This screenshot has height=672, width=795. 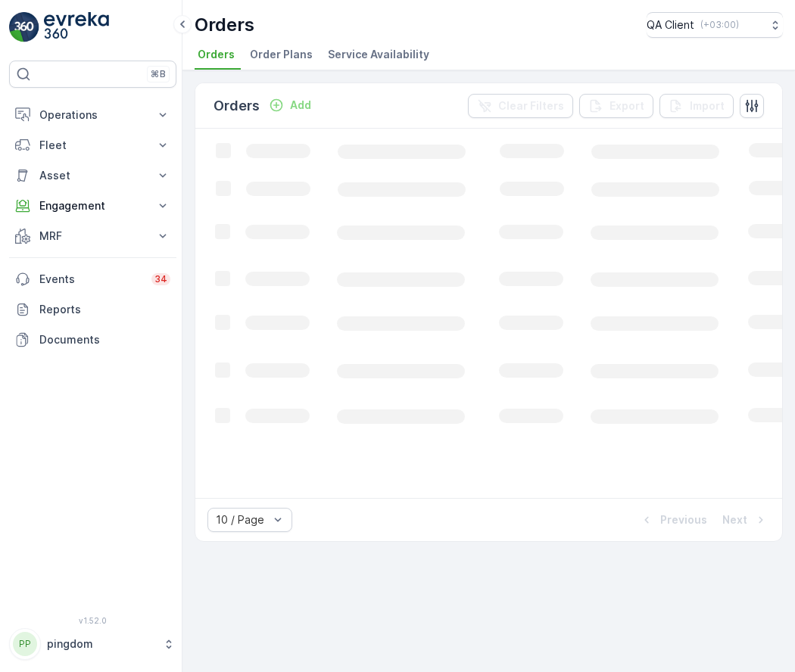 What do you see at coordinates (92, 309) in the screenshot?
I see `a: Reports` at bounding box center [92, 309].